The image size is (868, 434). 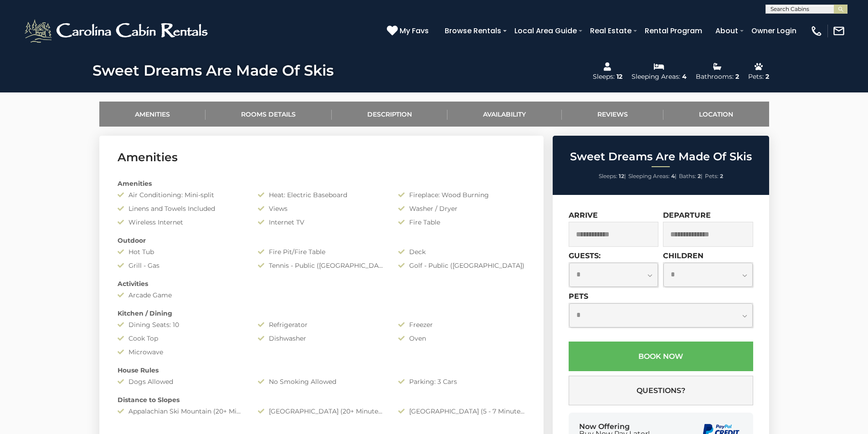 What do you see at coordinates (608, 176) in the screenshot?
I see `span: Sleeps:` at bounding box center [608, 176].